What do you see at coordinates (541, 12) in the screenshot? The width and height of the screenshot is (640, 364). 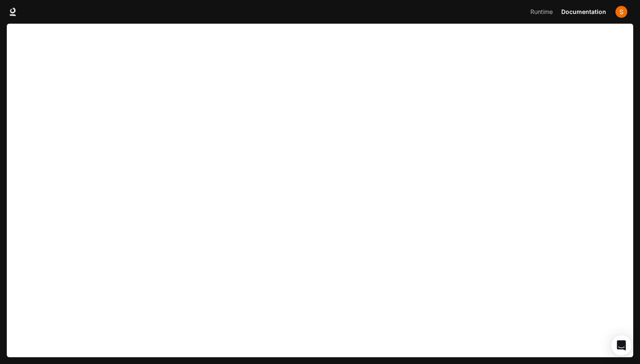 I see `a: Runtime` at bounding box center [541, 12].